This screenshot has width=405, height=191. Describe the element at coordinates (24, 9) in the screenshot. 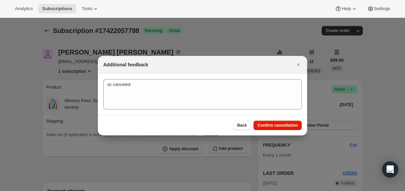

I see `span: Analytics` at that location.